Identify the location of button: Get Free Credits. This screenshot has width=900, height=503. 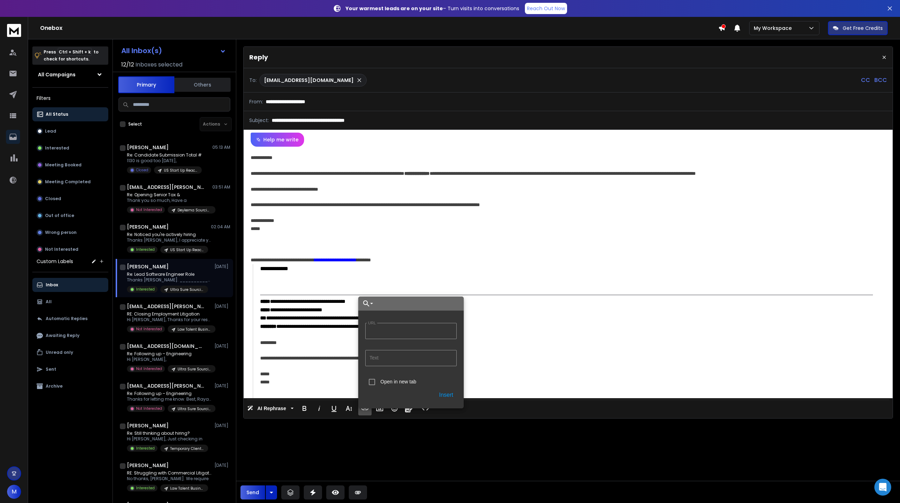
(858, 28).